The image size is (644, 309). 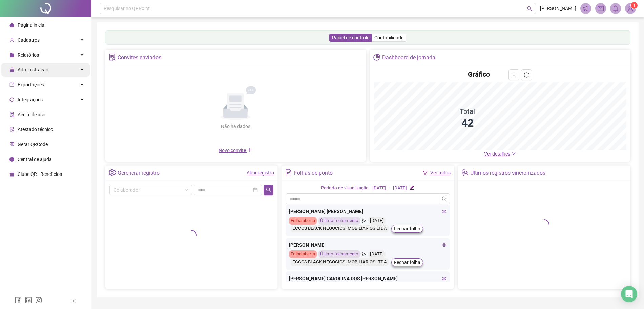 I want to click on span: reload, so click(x=527, y=75).